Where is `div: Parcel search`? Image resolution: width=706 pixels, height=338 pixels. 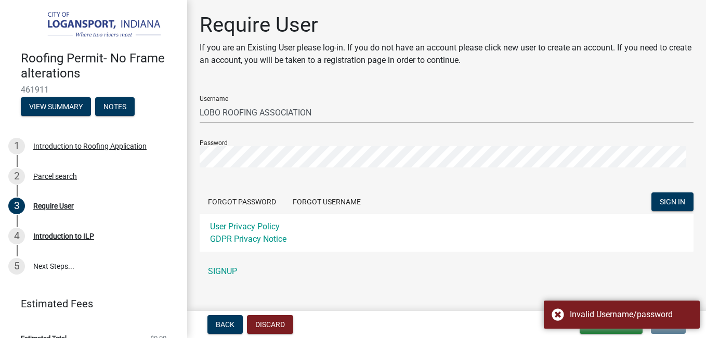 div: Parcel search is located at coordinates (55, 176).